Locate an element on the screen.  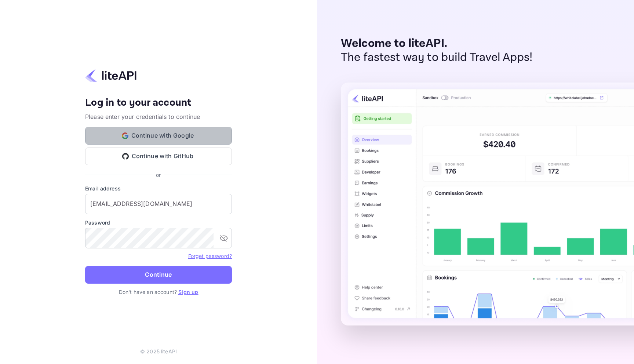
a: Forget password? is located at coordinates (210, 255).